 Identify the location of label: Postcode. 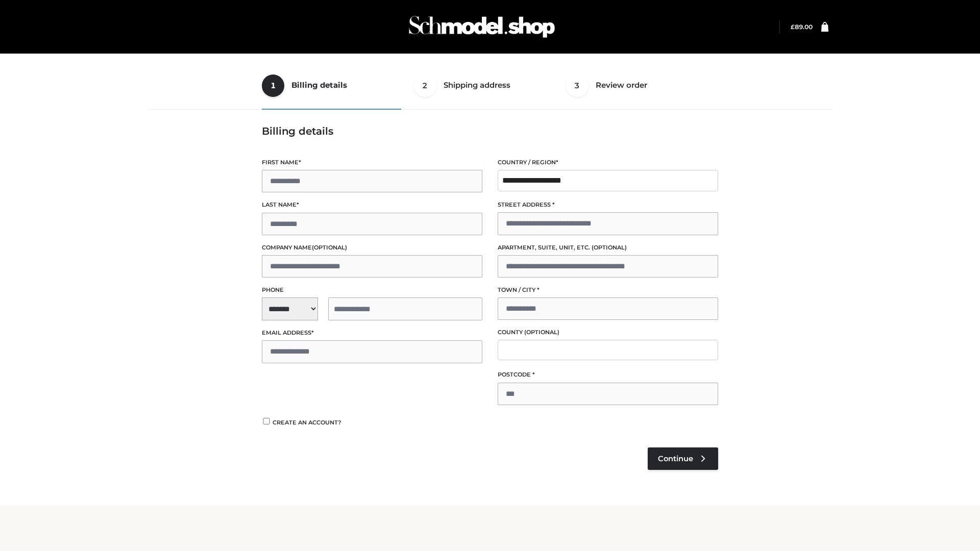
(608, 375).